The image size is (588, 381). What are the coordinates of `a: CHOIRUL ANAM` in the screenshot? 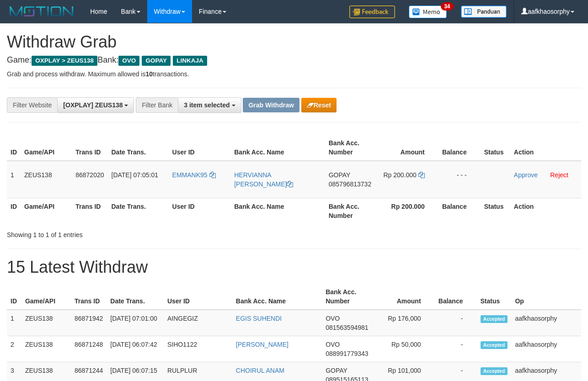 It's located at (260, 371).